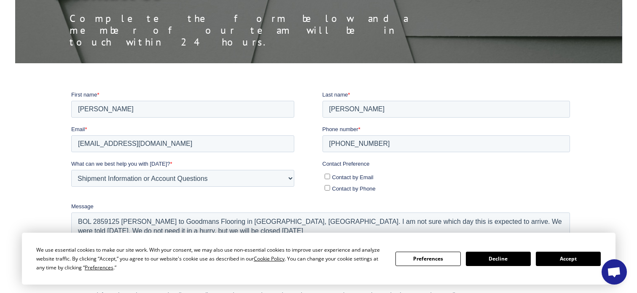 This screenshot has width=637, height=293. What do you see at coordinates (498, 259) in the screenshot?
I see `button: Decline` at bounding box center [498, 259].